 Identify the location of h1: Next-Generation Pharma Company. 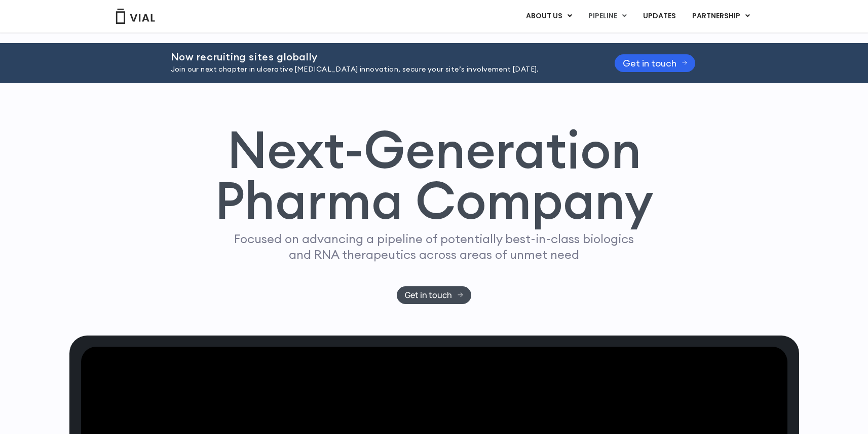
(434, 175).